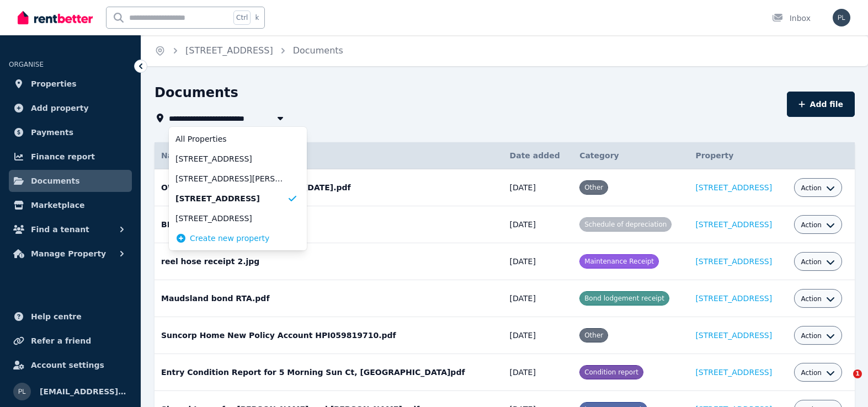 Image resolution: width=868 pixels, height=407 pixels. Describe the element at coordinates (57, 205) in the screenshot. I see `span: Marketplace` at that location.